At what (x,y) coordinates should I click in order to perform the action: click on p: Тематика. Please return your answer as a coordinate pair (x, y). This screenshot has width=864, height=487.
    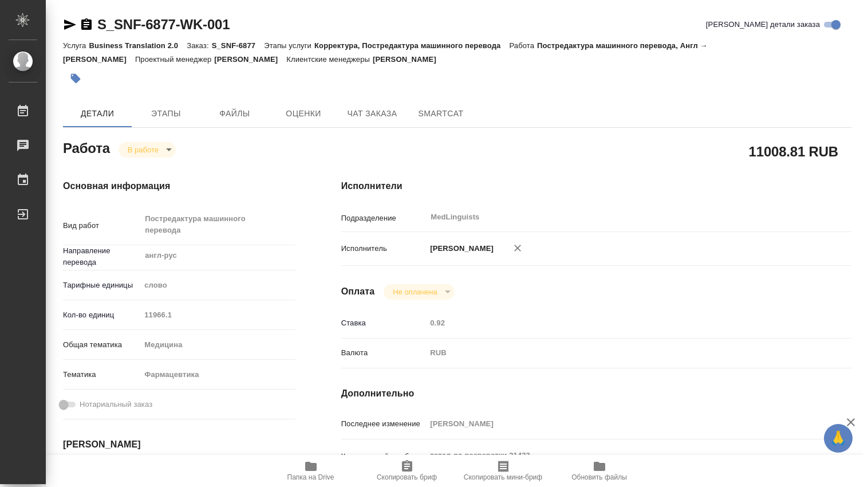
    Looking at the image, I should click on (101, 374).